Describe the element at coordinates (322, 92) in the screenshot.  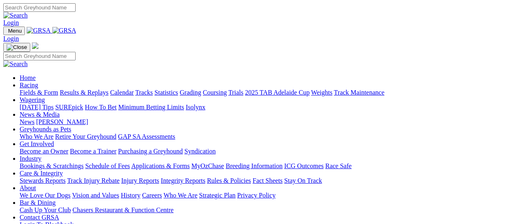
I see `a: Weights` at that location.